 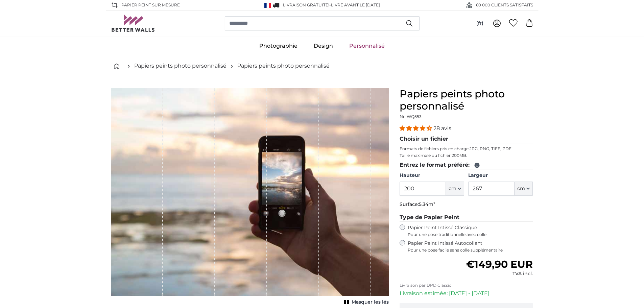 I want to click on nav: breadcrumbs, so click(x=322, y=66).